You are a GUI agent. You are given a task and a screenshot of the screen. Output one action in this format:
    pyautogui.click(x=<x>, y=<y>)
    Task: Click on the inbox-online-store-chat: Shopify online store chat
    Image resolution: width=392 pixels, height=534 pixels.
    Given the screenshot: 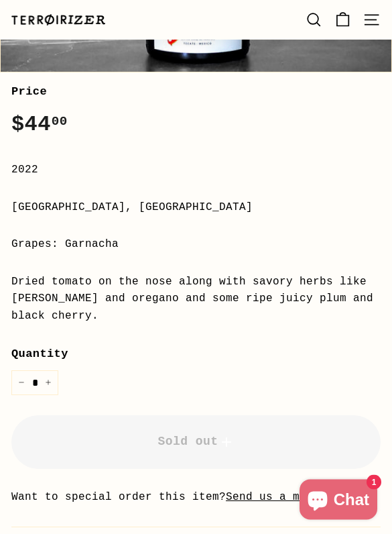 What is the action you would take?
    pyautogui.click(x=338, y=501)
    